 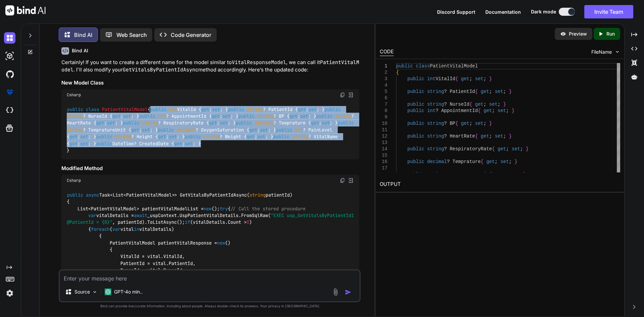 I want to click on img: settings, so click(x=10, y=293).